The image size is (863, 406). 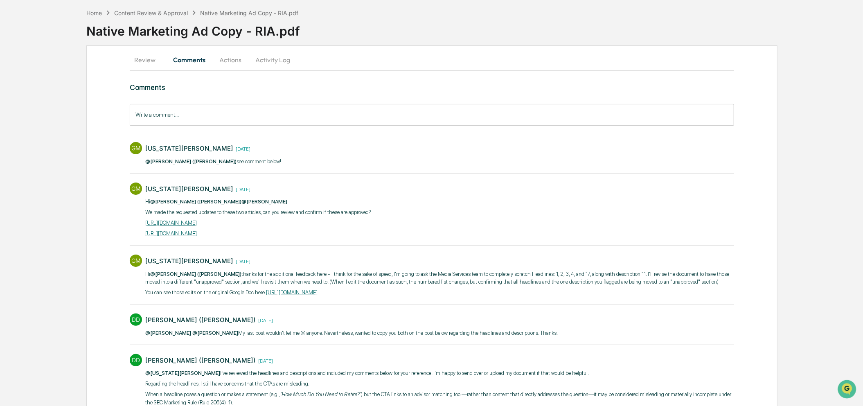 I want to click on div: We're available if you need us!, so click(x=75, y=75).